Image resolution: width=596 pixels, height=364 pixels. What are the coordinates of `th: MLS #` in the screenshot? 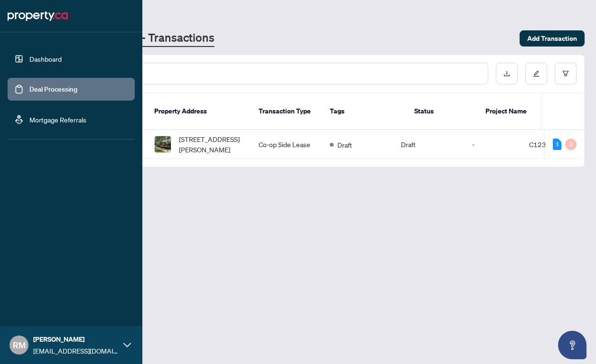 It's located at (563, 111).